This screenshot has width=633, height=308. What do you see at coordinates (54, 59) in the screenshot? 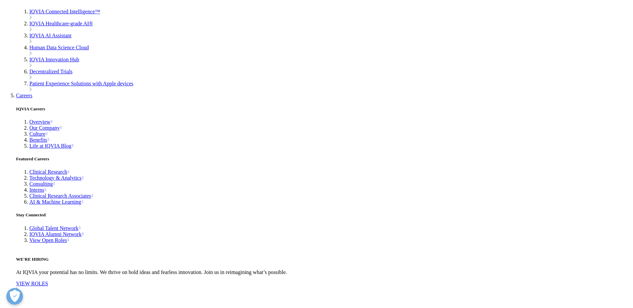
I see `a: IQVIA Innovation Hub` at bounding box center [54, 59].